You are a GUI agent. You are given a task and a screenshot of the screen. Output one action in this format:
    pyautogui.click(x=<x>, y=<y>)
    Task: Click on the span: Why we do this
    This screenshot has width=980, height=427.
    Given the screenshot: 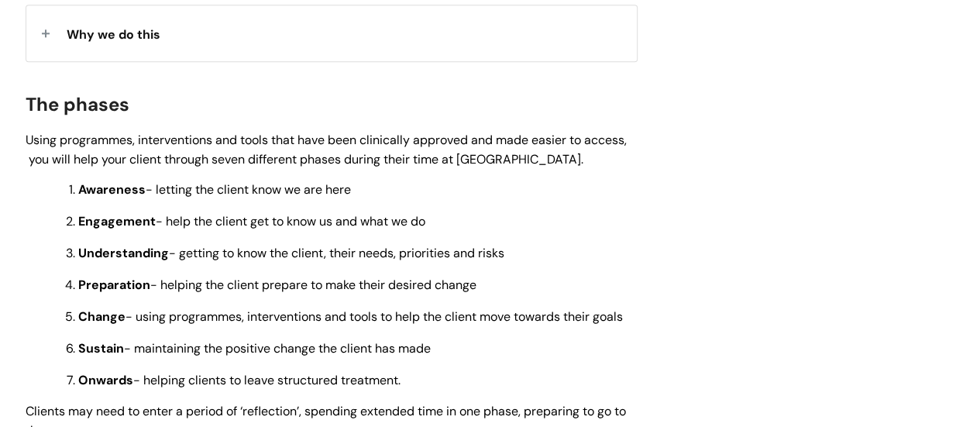 What is the action you would take?
    pyautogui.click(x=113, y=34)
    